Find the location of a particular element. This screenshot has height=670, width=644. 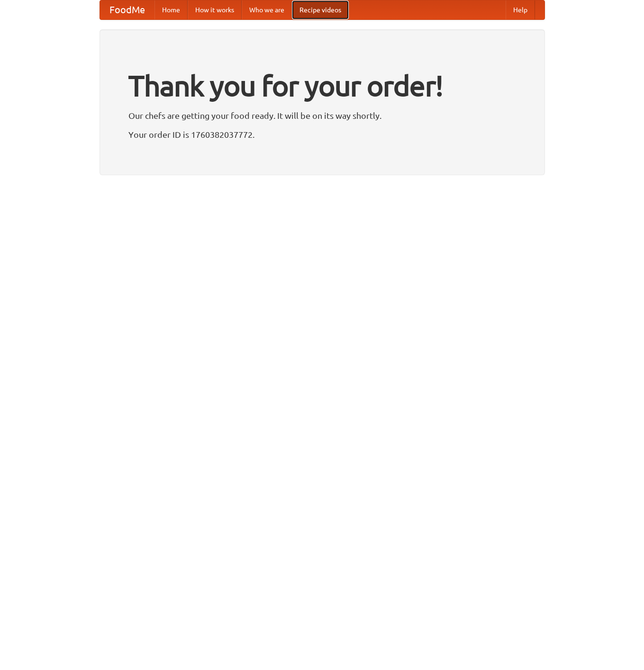

h1: Thank you for your order! is located at coordinates (322, 86).